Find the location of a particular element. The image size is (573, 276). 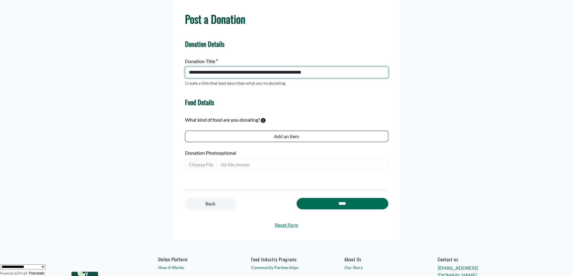

h4: Food Details is located at coordinates (199, 102).